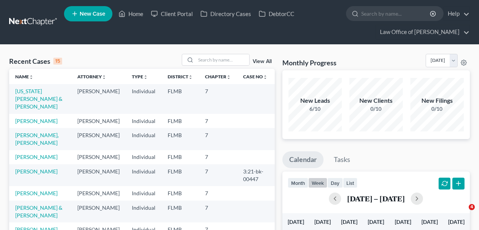 The height and width of the screenshot is (230, 479). What do you see at coordinates (315, 109) in the screenshot?
I see `div: 6/10` at bounding box center [315, 109].